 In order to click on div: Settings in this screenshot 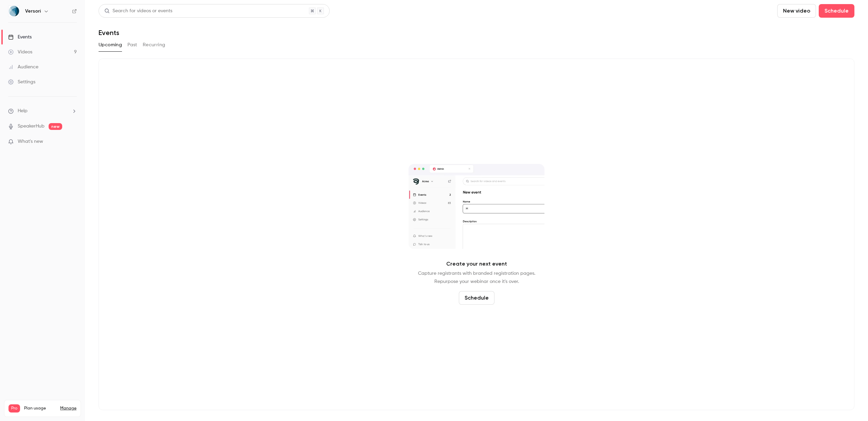, I will do `click(22, 82)`.